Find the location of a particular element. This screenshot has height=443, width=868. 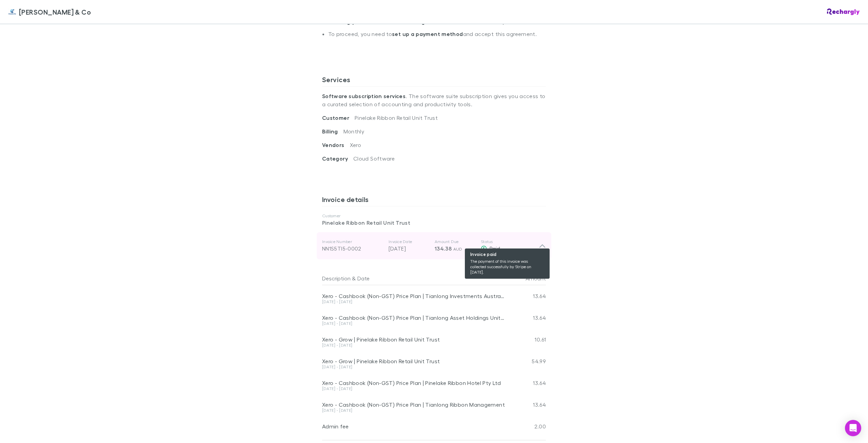

button: Description is located at coordinates (336, 278).